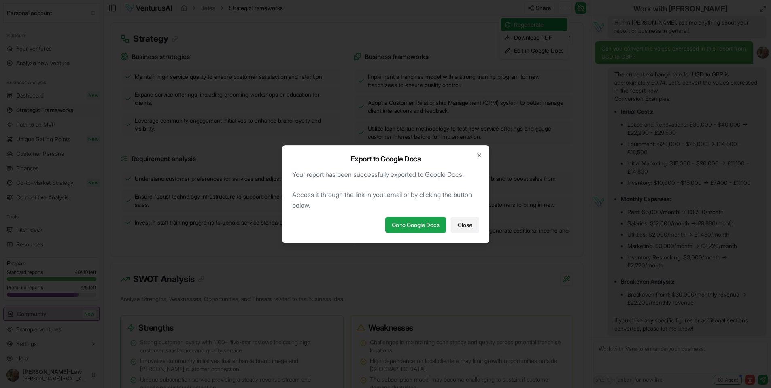  What do you see at coordinates (465, 225) in the screenshot?
I see `span: Close` at bounding box center [465, 225].